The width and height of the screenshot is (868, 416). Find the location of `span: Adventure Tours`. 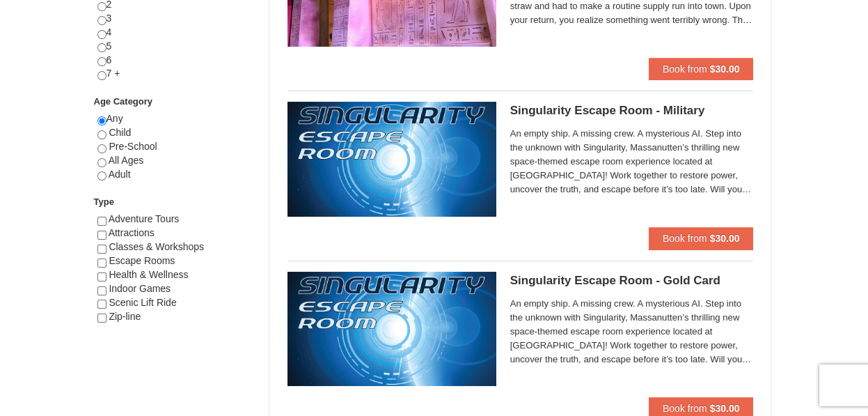

span: Adventure Tours is located at coordinates (144, 219).